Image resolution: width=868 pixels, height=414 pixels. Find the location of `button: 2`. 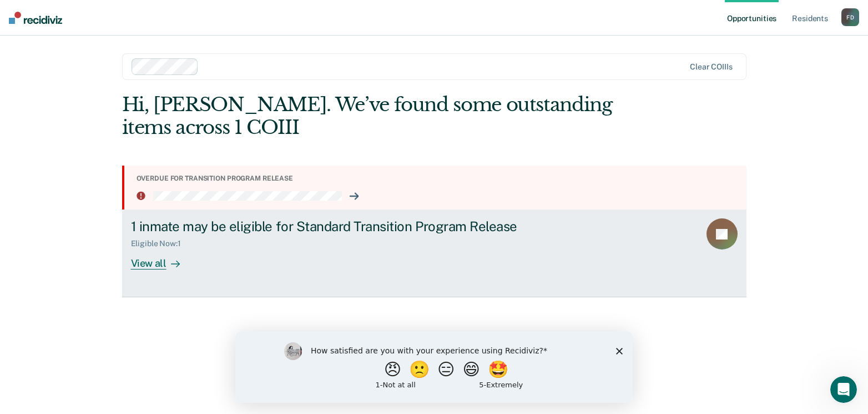

button: 2 is located at coordinates (185, 38).